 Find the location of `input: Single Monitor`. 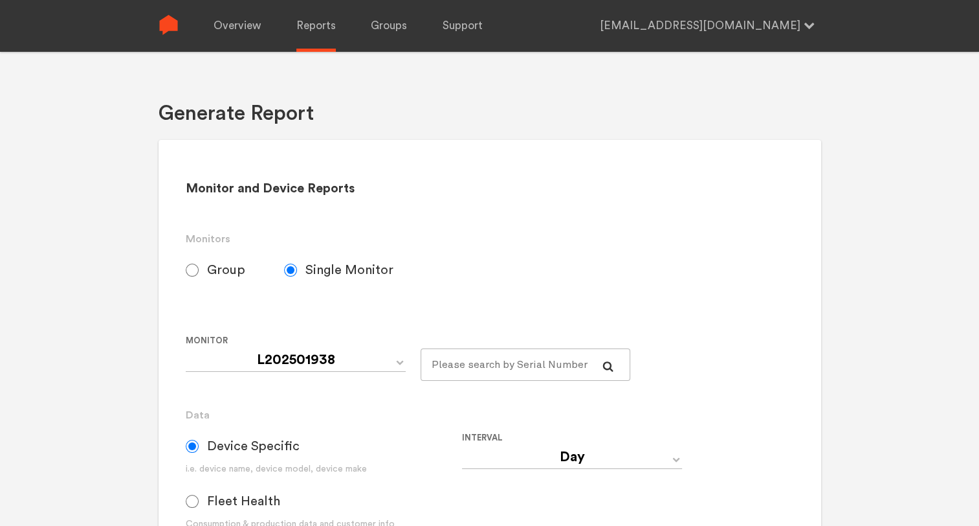

input: Single Monitor is located at coordinates (291, 270).